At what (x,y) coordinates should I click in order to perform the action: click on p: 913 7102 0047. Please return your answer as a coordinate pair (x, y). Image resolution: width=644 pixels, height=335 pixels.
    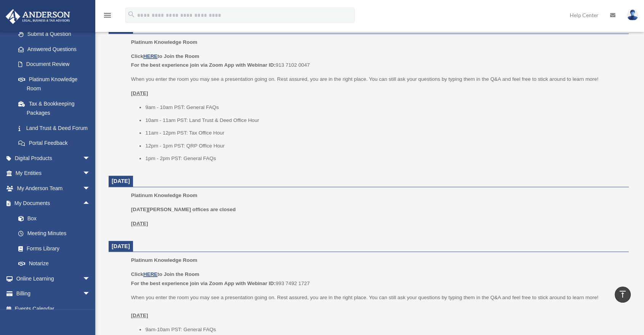
    Looking at the image, I should click on (377, 60).